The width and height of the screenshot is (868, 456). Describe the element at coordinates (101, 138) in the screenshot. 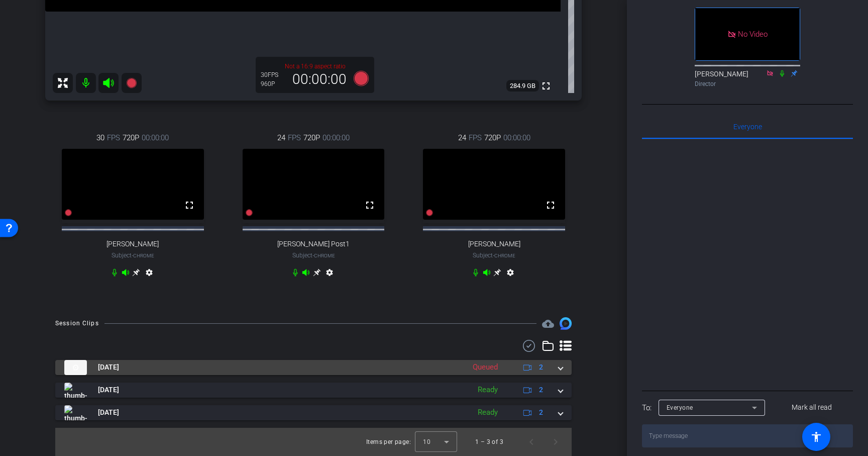

I see `span: 30` at that location.